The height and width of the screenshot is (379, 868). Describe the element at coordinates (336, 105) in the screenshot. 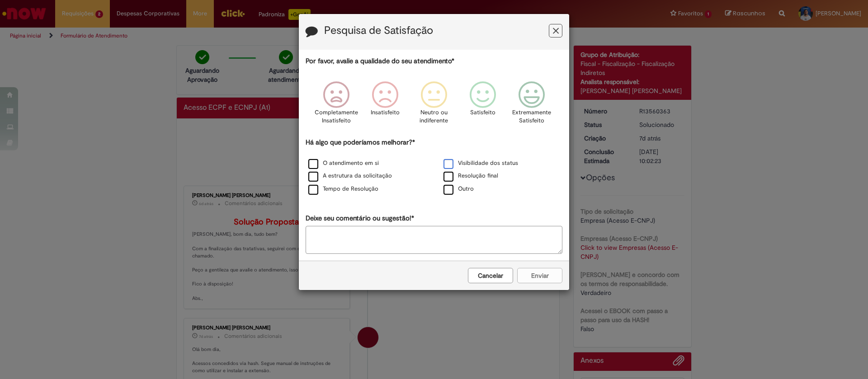

I see `div: Completamente Insatisfeito` at that location.